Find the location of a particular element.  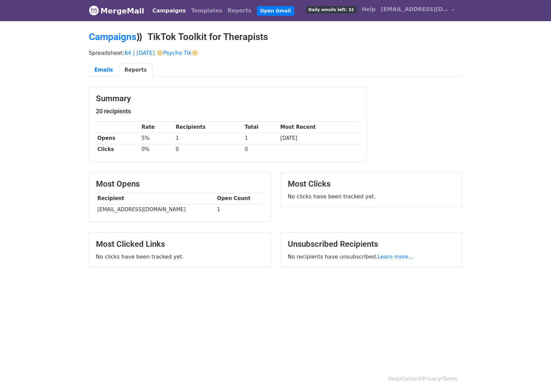

p: No recipients have unsubscribed. is located at coordinates (372, 257).